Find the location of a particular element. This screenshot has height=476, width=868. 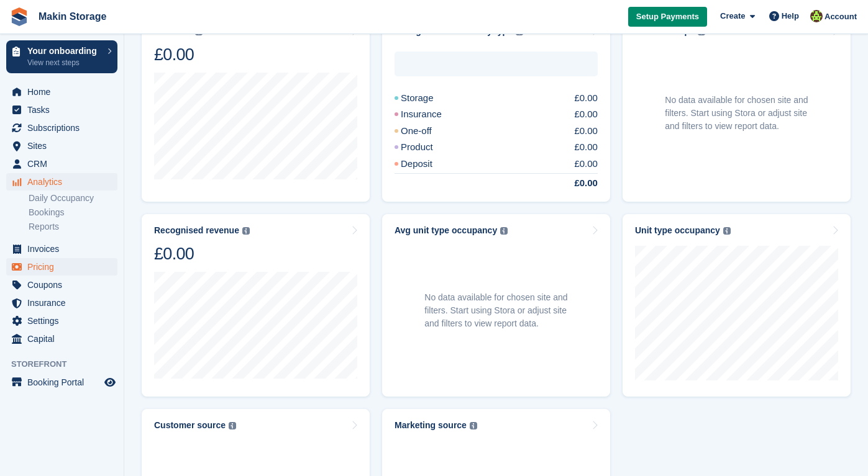

div: Deposit is located at coordinates (428, 164).